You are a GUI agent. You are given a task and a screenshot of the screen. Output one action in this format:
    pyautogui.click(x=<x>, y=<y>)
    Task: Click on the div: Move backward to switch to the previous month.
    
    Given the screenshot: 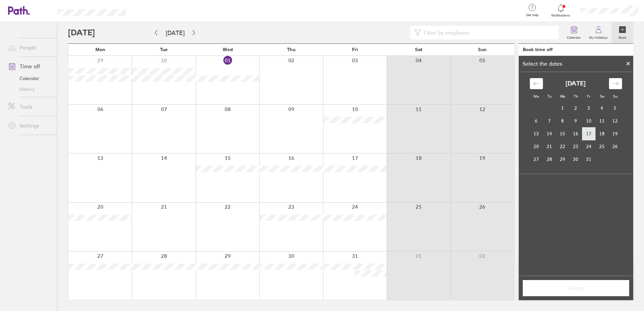 What is the action you would take?
    pyautogui.click(x=536, y=84)
    